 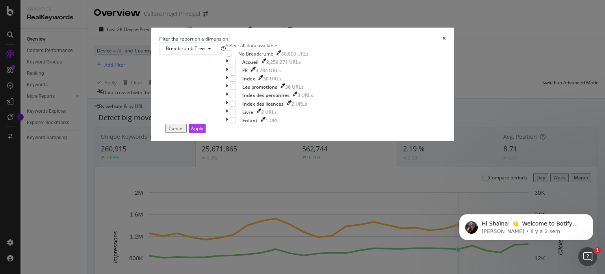 What do you see at coordinates (188, 48) in the screenshot?
I see `button: Breadcrumb Tree` at bounding box center [188, 48].